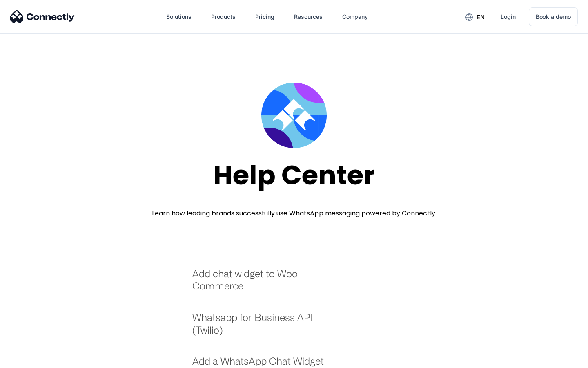 The height and width of the screenshot is (368, 588). What do you see at coordinates (33, 360) in the screenshot?
I see `ul: Language list` at bounding box center [33, 360].